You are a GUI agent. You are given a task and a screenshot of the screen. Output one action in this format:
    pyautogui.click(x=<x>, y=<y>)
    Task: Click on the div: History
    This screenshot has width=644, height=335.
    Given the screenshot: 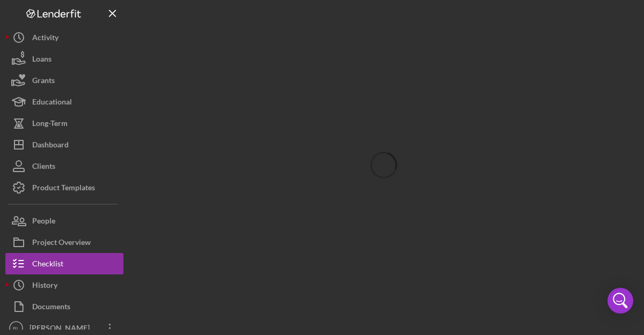 What is the action you would take?
    pyautogui.click(x=45, y=286)
    